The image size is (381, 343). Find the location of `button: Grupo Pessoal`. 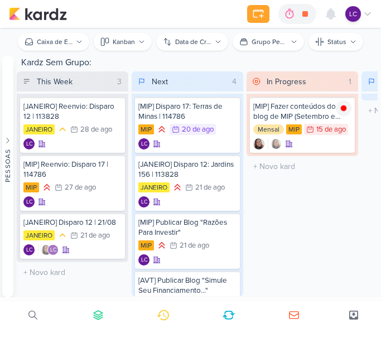

button: Grupo Pessoal is located at coordinates (269, 42).